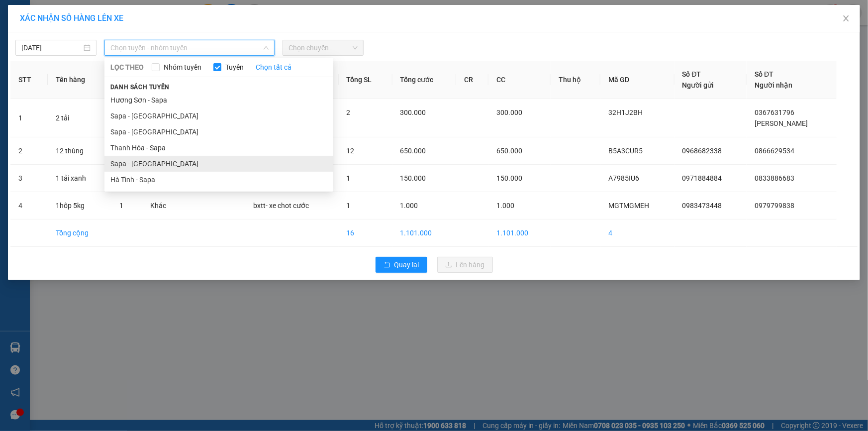 This screenshot has width=868, height=431. Describe the element at coordinates (774, 85) in the screenshot. I see `span: Người nhận` at that location.